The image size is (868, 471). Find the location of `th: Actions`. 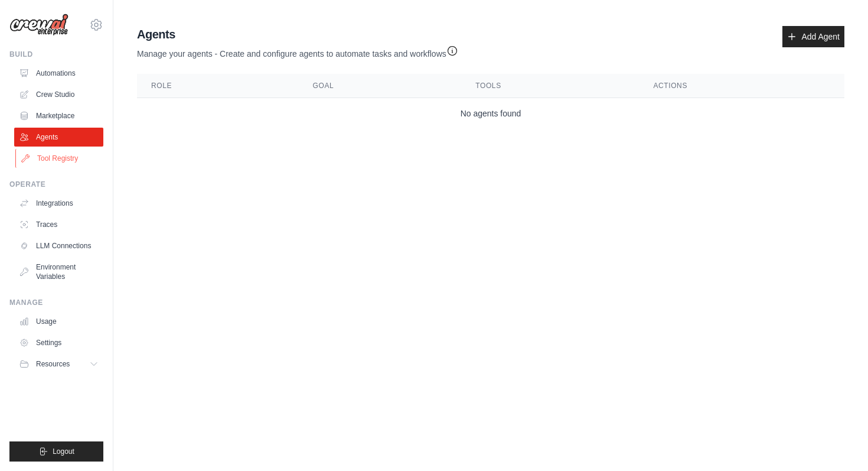

th: Actions is located at coordinates (742, 86).